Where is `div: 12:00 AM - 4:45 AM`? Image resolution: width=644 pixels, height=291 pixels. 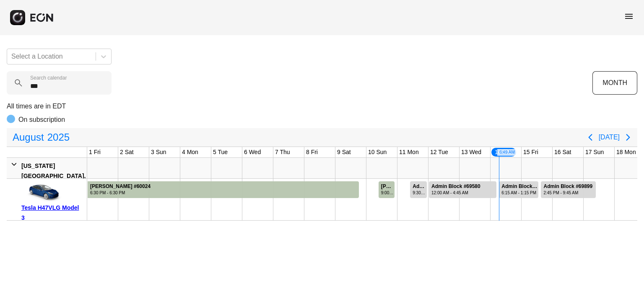 div: 12:00 AM - 4:45 AM is located at coordinates (456, 193).